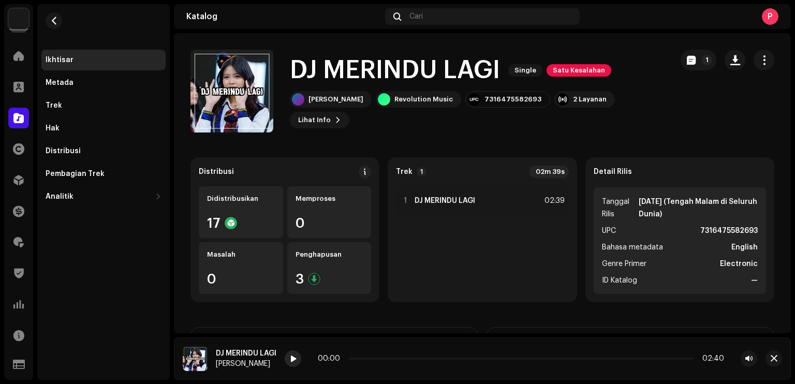 This screenshot has width=795, height=384. I want to click on strong: 7316475582693, so click(729, 231).